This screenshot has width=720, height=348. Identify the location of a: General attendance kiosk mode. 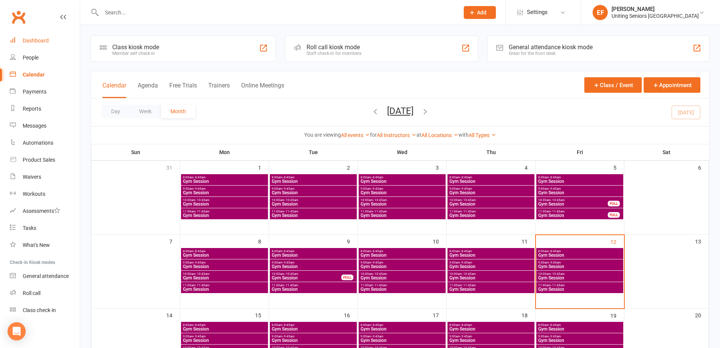
(45, 276).